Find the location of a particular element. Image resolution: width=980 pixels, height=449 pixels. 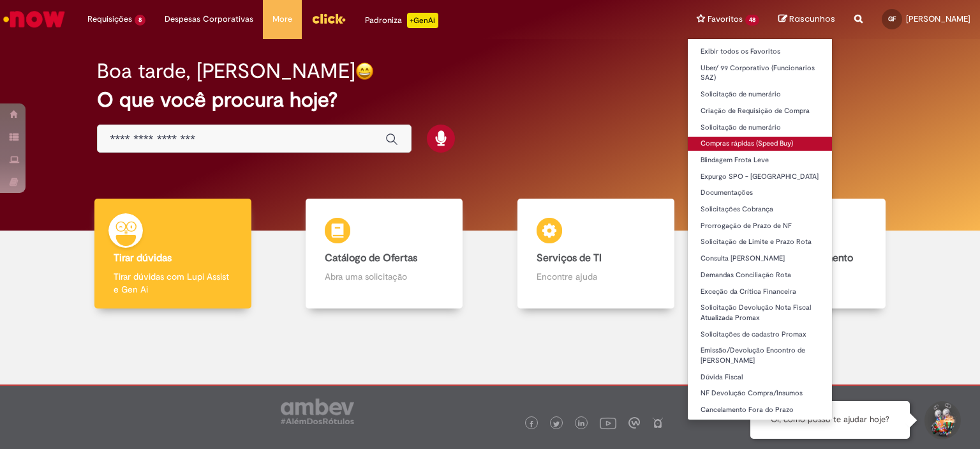

img: logo_footer_naosei.png is located at coordinates (658, 422).